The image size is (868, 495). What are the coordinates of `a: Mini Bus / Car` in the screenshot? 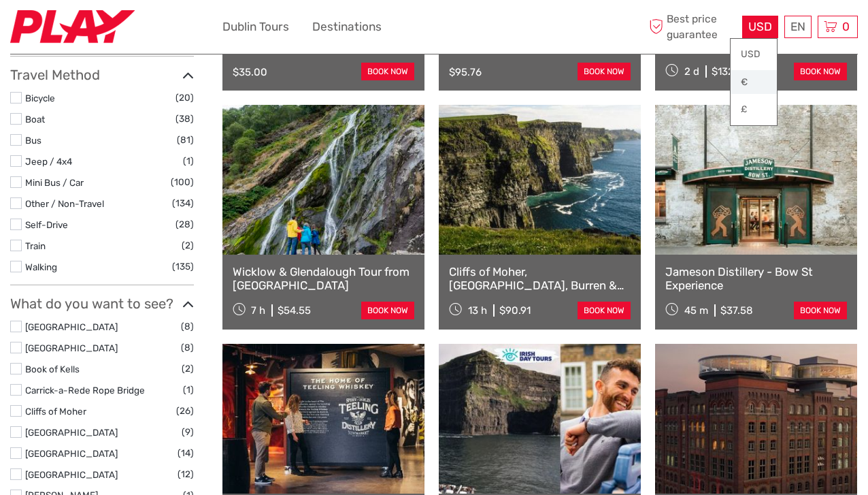 It's located at (54, 182).